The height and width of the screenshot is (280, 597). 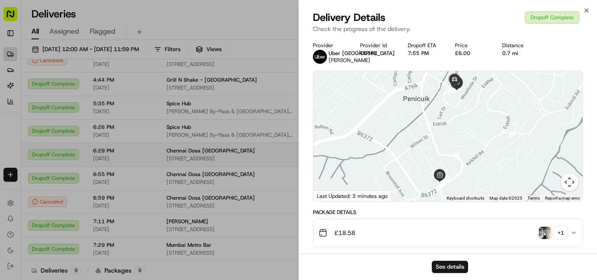 I want to click on button: C55F9, so click(x=369, y=53).